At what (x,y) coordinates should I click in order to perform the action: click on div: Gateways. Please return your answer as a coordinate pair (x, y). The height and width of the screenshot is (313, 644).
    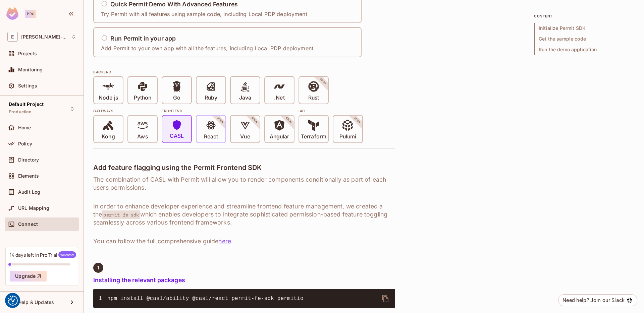
    Looking at the image, I should click on (125, 111).